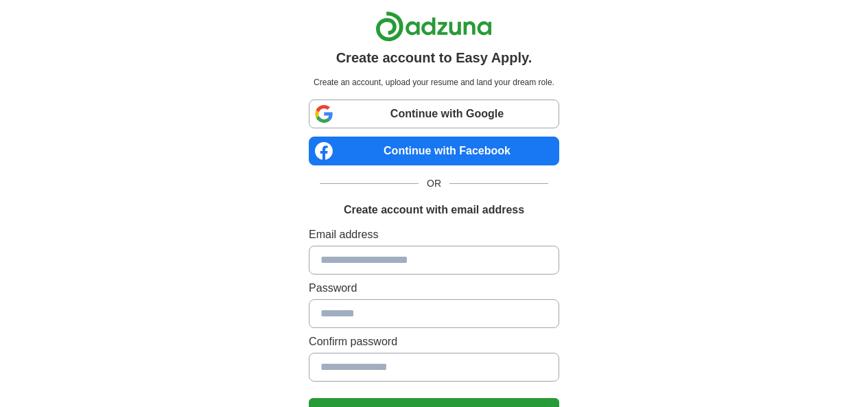 The image size is (868, 407). I want to click on h1: Create account to Easy Apply., so click(434, 58).